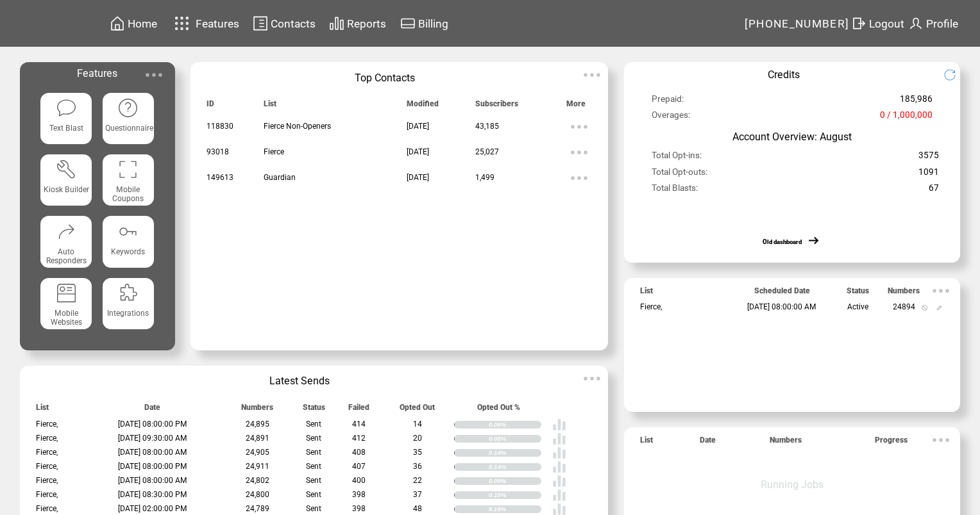 Image resolution: width=980 pixels, height=515 pixels. What do you see at coordinates (929, 158) in the screenshot?
I see `span: 3575` at bounding box center [929, 158].